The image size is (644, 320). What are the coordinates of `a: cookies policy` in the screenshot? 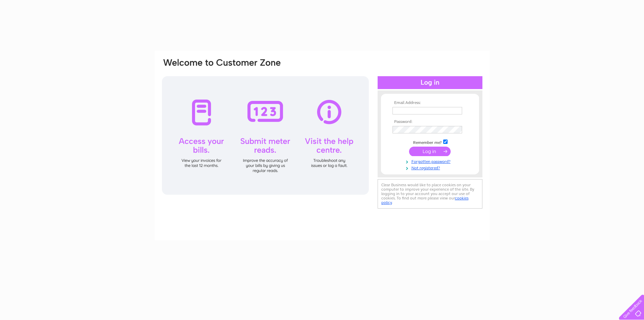 It's located at (425, 200).